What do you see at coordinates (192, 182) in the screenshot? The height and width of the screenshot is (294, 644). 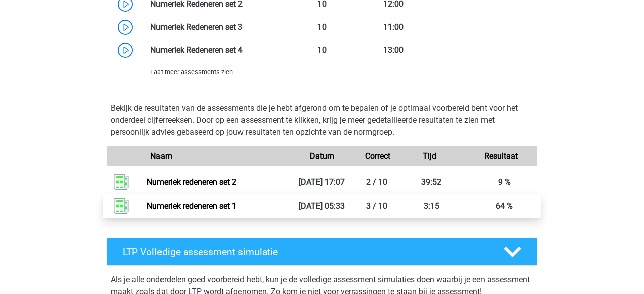 I see `a: Numeriek redeneren set 2` at bounding box center [192, 182].